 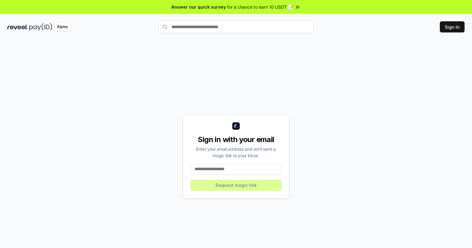 What do you see at coordinates (62, 27) in the screenshot?
I see `div: Alpha` at bounding box center [62, 27].